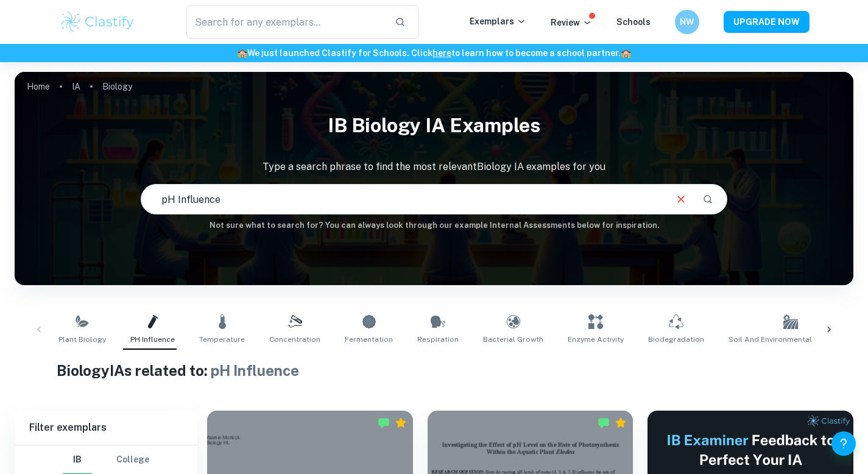 Image resolution: width=868 pixels, height=474 pixels. Describe the element at coordinates (442, 53) in the screenshot. I see `a: here` at that location.